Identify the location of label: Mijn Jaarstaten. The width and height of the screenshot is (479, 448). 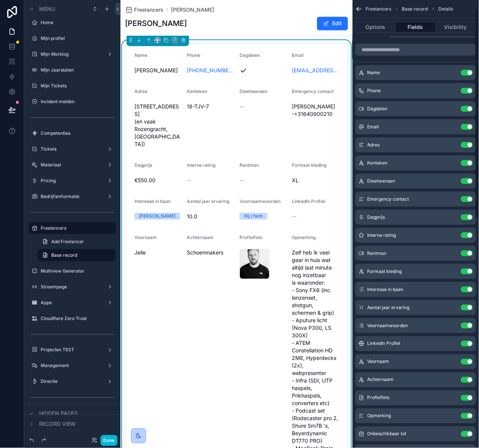
(78, 70).